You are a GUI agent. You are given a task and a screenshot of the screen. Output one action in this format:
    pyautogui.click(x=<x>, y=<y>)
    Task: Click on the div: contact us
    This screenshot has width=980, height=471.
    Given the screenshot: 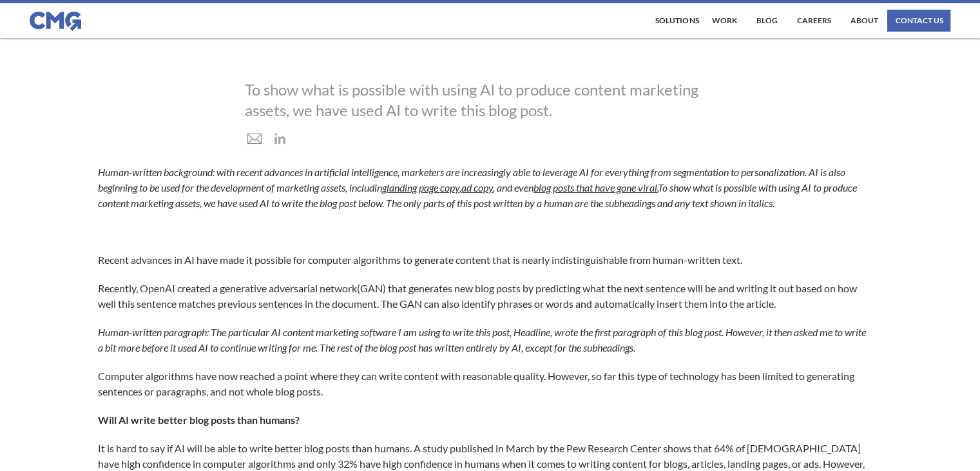 What is the action you would take?
    pyautogui.click(x=919, y=21)
    